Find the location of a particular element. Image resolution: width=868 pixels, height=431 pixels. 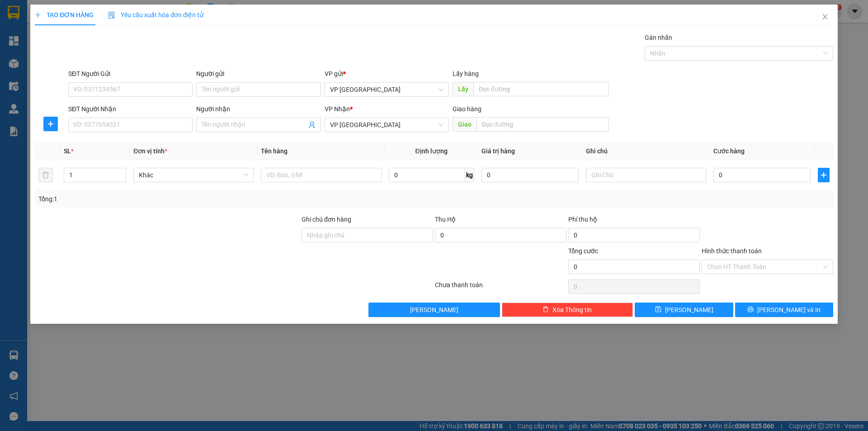

th: Ghi chú is located at coordinates (646, 151).